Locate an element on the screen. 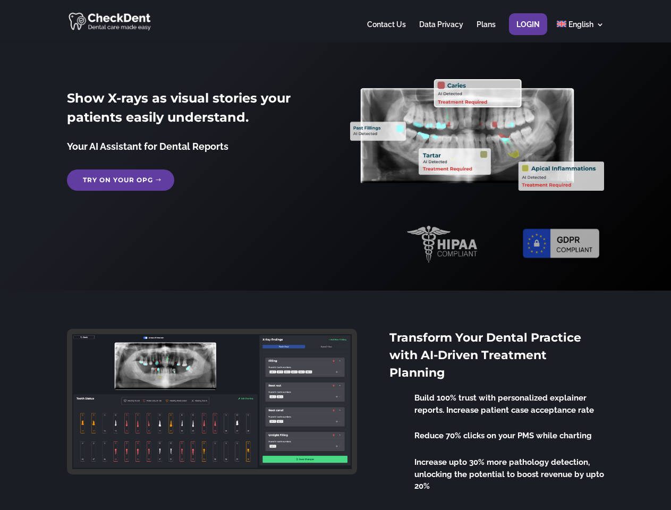  a: Data Privacy is located at coordinates (441, 31).